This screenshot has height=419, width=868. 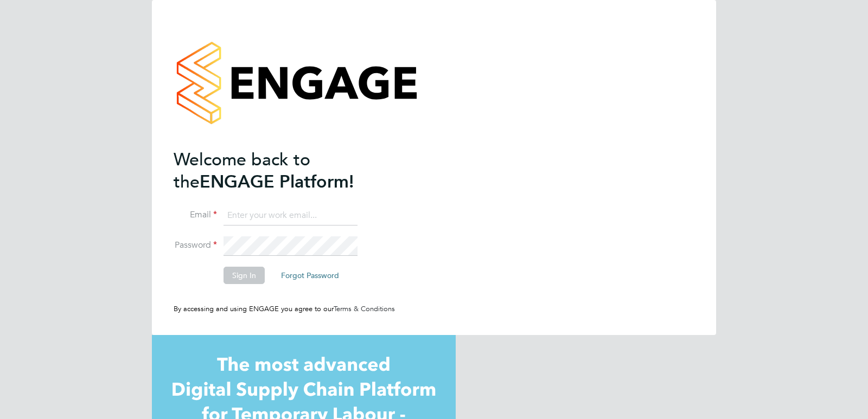 I want to click on label: Email, so click(x=195, y=214).